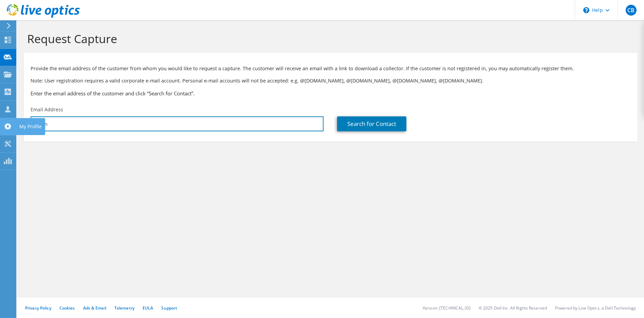  Describe the element at coordinates (329, 39) in the screenshot. I see `h1: Request Capture` at that location.